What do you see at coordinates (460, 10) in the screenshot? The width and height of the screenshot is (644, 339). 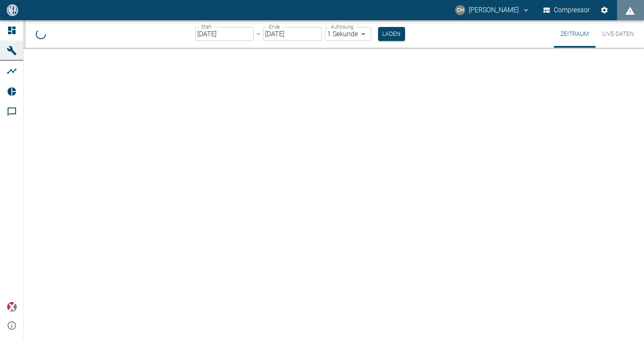 I see `div: CH` at bounding box center [460, 10].